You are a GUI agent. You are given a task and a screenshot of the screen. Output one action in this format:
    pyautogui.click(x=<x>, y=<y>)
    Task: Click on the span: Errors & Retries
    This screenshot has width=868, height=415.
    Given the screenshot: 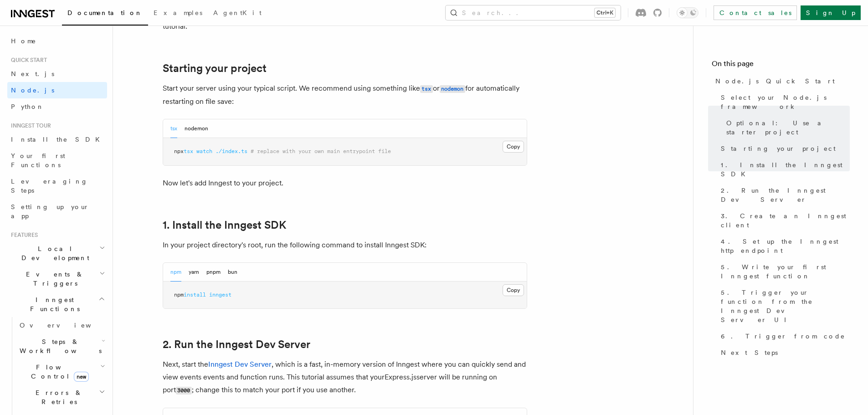 What is the action you would take?
    pyautogui.click(x=57, y=398)
    